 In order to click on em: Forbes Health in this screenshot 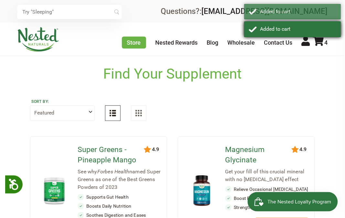, I will do `click(113, 171)`.